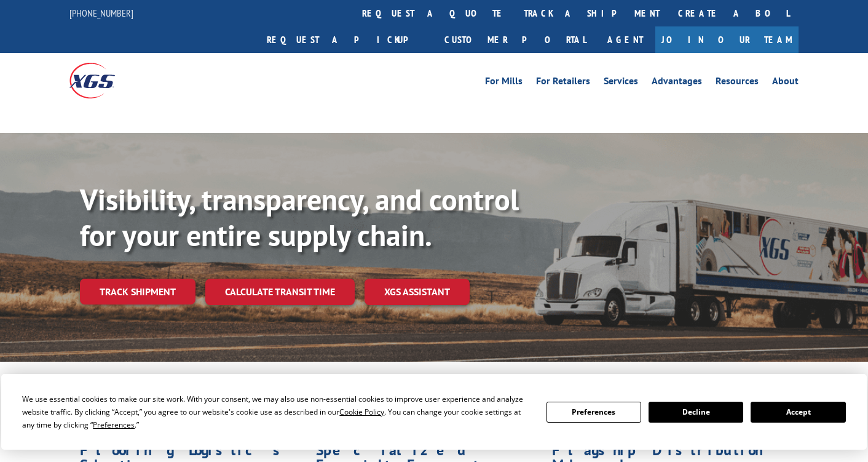 Image resolution: width=868 pixels, height=462 pixels. What do you see at coordinates (361, 412) in the screenshot?
I see `span: Cookie Policy` at bounding box center [361, 412].